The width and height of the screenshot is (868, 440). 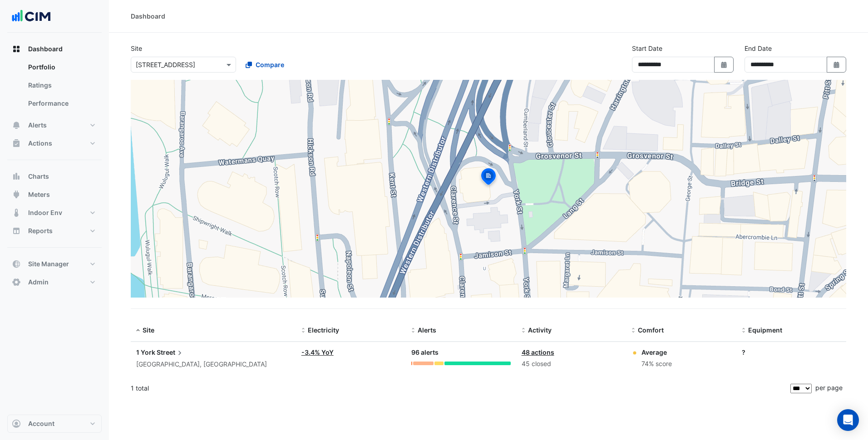 What do you see at coordinates (136, 48) in the screenshot?
I see `label: Site` at bounding box center [136, 48].